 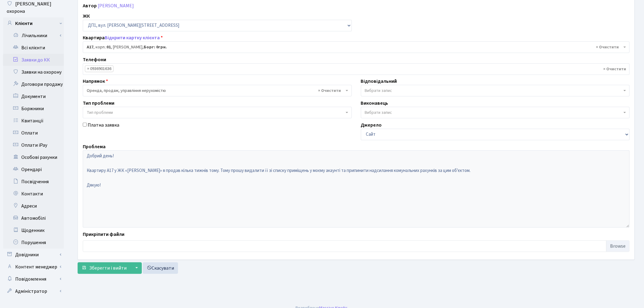 What do you see at coordinates (33, 84) in the screenshot?
I see `a: Договори продажу` at bounding box center [33, 84].